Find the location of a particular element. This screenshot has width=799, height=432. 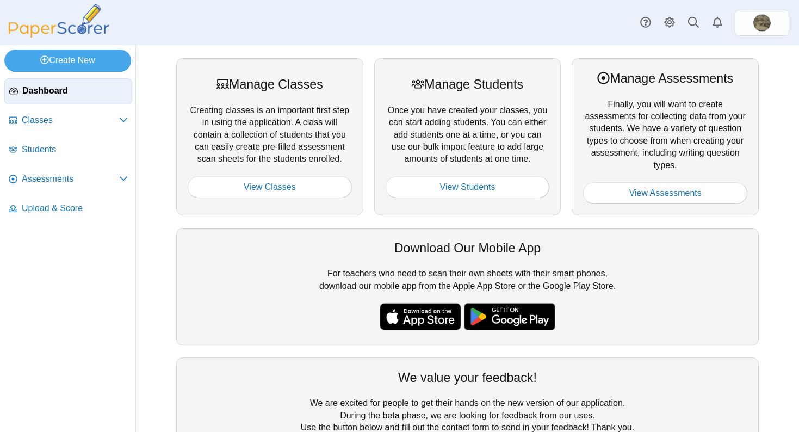

span: Classes is located at coordinates (70, 120).